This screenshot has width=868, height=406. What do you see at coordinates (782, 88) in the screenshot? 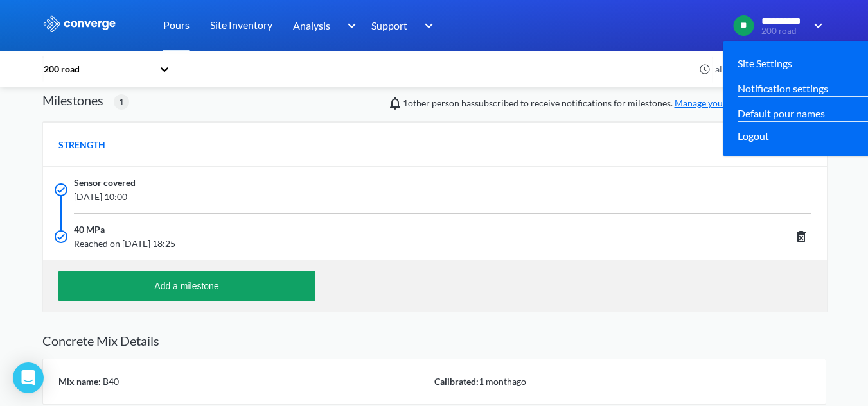
I see `a: Notification settings` at bounding box center [782, 88].